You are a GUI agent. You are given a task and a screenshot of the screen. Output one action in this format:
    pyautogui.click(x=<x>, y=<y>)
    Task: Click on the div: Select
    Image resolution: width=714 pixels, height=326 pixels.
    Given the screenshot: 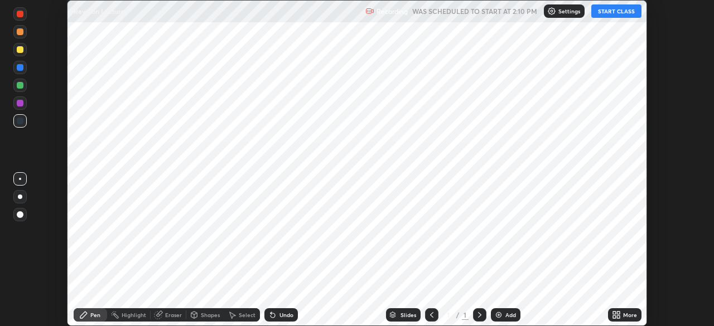 What is the action you would take?
    pyautogui.click(x=247, y=315)
    